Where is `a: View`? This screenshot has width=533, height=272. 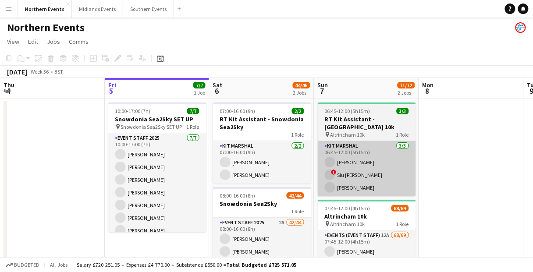 a: View is located at coordinates (13, 42).